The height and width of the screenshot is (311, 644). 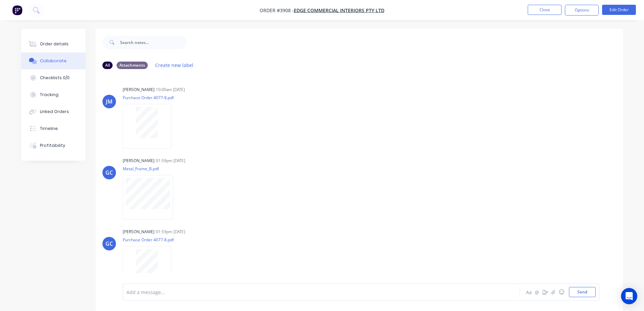 What do you see at coordinates (53, 146) in the screenshot?
I see `div: Profitability` at bounding box center [53, 146].